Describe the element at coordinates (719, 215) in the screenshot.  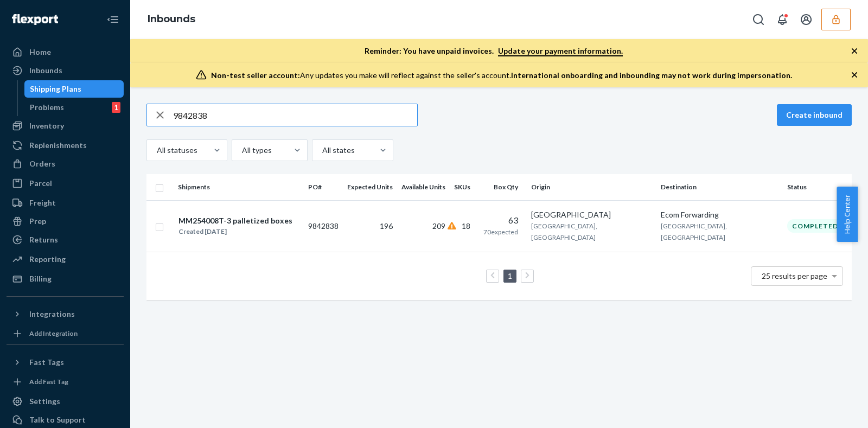
I see `div: Ecom Forwarding` at that location.